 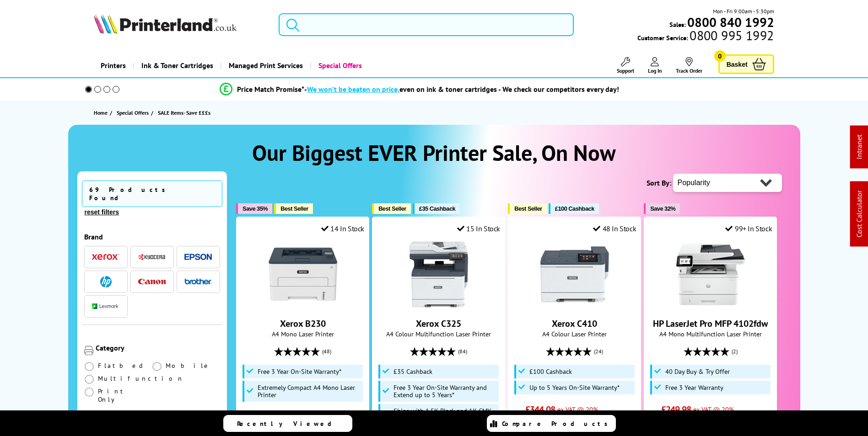 I want to click on div: 48 In Stock, so click(x=615, y=229).